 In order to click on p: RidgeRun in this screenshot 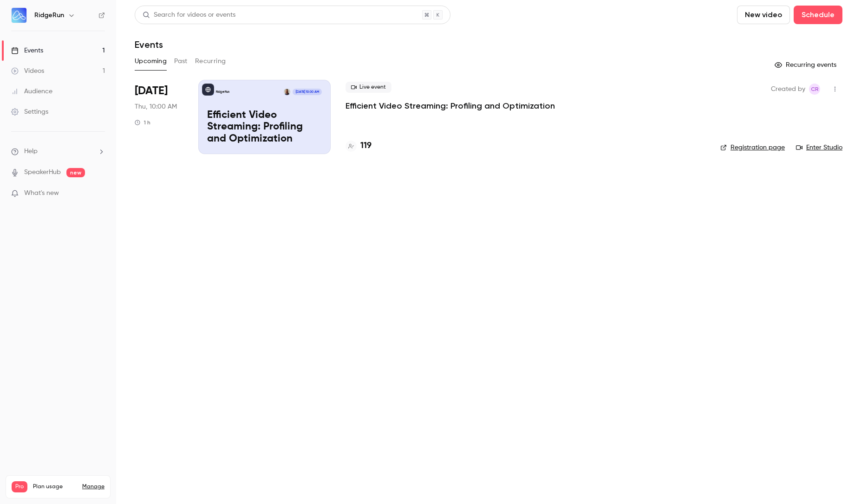, I will do `click(222, 92)`.